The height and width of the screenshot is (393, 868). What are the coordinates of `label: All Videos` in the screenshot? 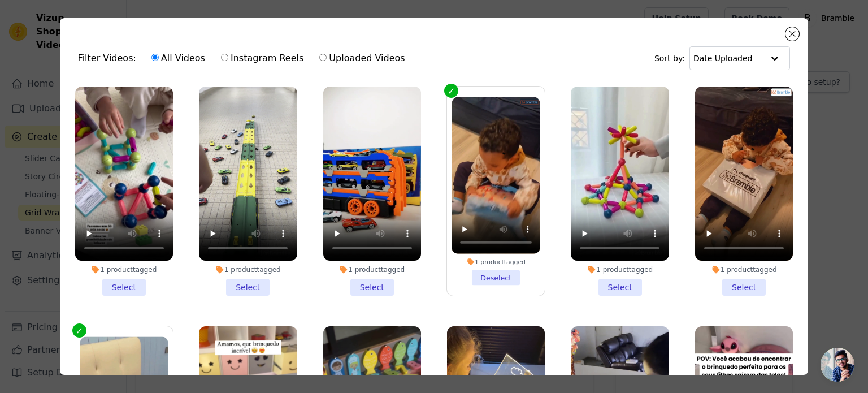 It's located at (178, 58).